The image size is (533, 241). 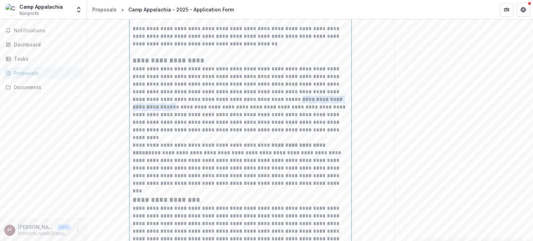 What do you see at coordinates (506, 10) in the screenshot?
I see `button: Partners` at bounding box center [506, 10].